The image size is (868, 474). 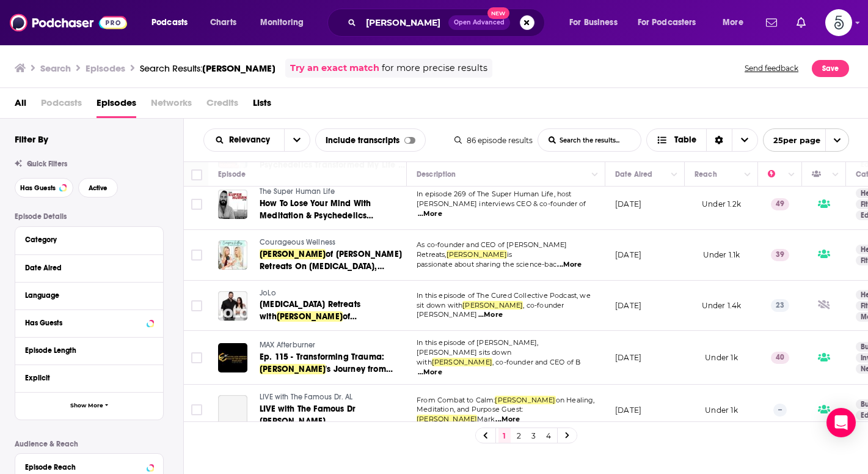 I want to click on p: 40, so click(x=780, y=358).